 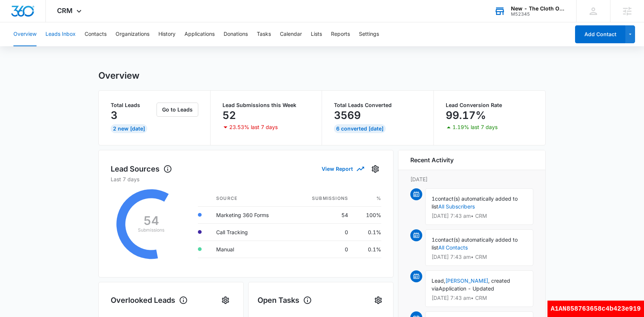 What do you see at coordinates (114, 115) in the screenshot?
I see `p: 3` at bounding box center [114, 115].